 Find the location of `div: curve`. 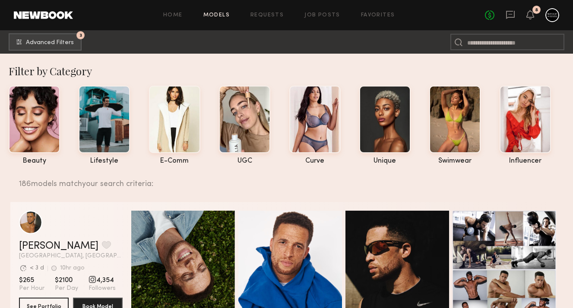

div: curve is located at coordinates (315, 161).